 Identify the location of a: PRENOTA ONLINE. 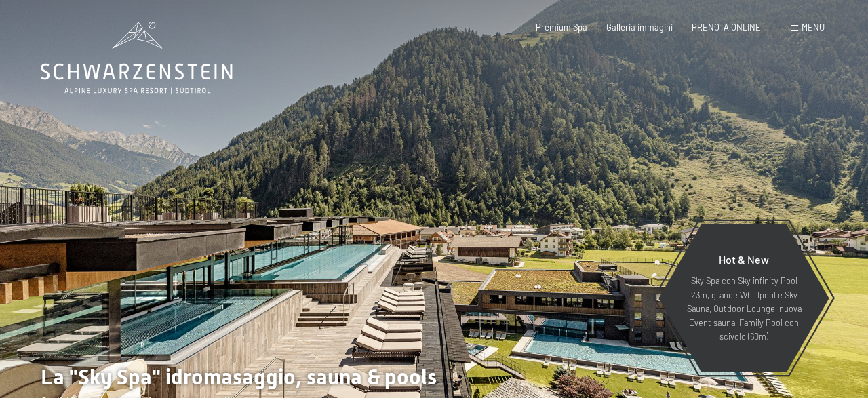
(726, 27).